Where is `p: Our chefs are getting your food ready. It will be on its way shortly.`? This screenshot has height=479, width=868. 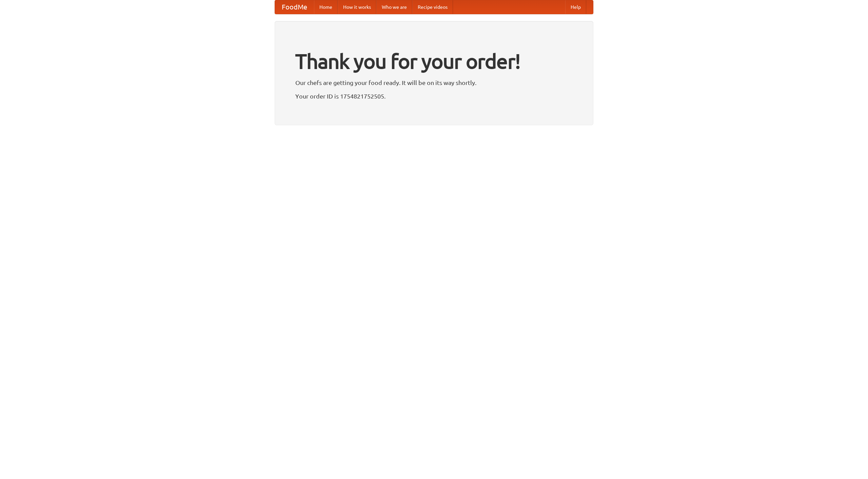 p: Our chefs are getting your food ready. It will be on its way shortly. is located at coordinates (434, 83).